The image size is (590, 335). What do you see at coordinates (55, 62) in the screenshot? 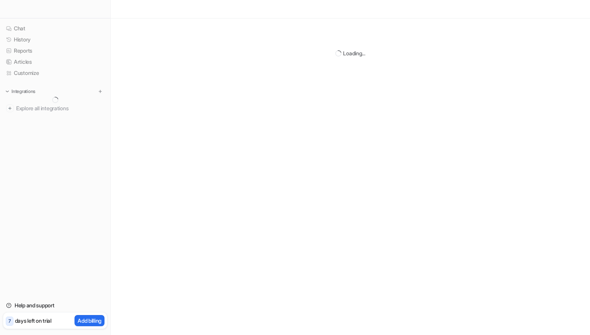
I see `a: Articles` at bounding box center [55, 62].